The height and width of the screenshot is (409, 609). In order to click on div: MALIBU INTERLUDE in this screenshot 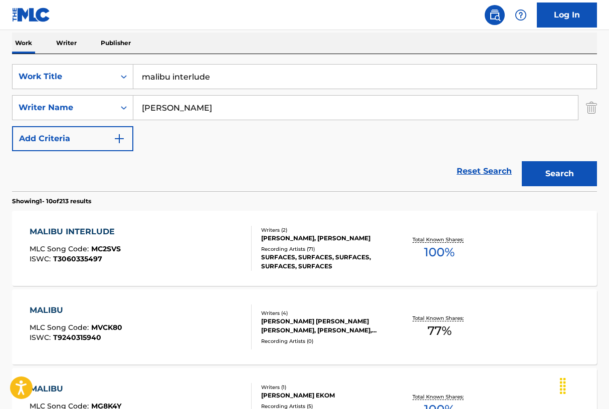, I will do `click(75, 232)`.